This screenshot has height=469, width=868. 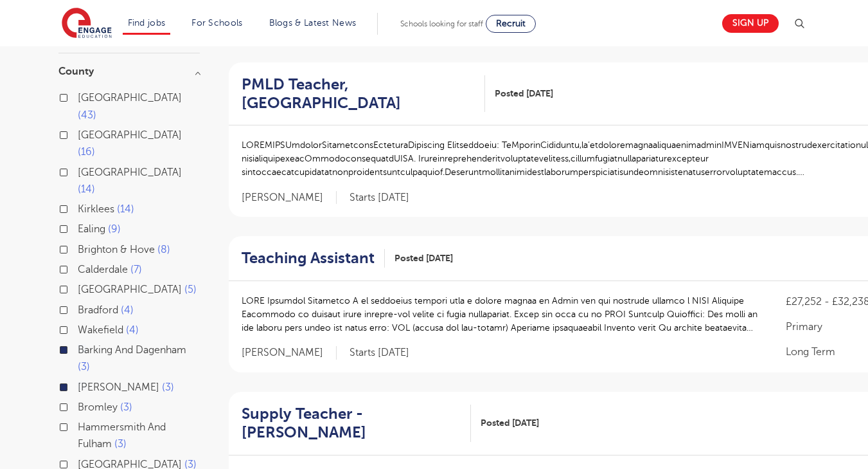 I want to click on span: 7, so click(x=136, y=269).